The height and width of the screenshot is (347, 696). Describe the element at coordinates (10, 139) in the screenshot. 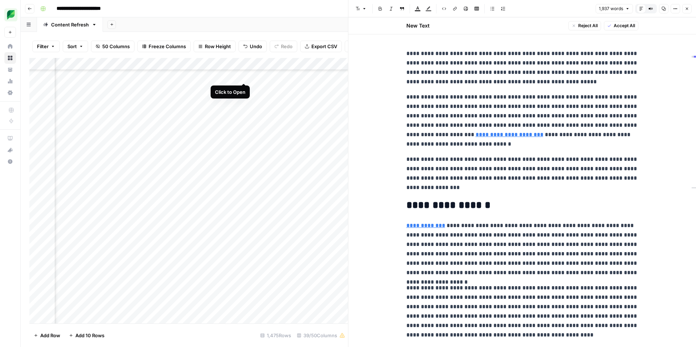

I see `a: AirOps Academy` at that location.